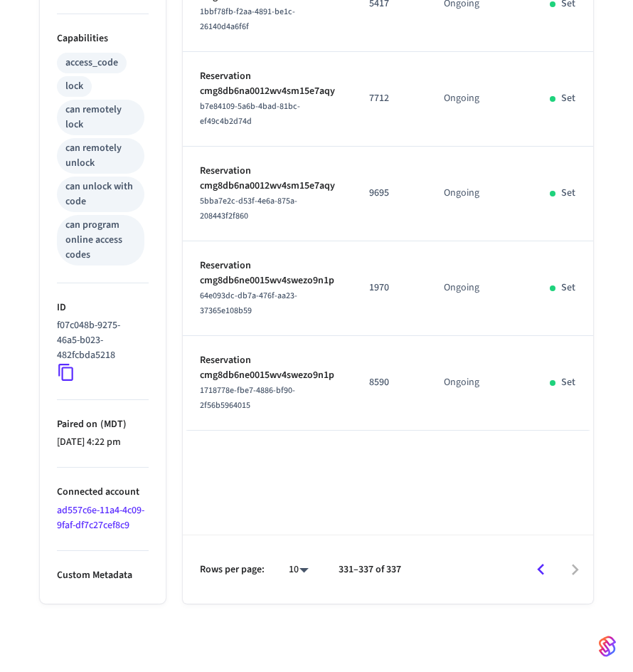 The image size is (633, 672). What do you see at coordinates (390, 288) in the screenshot?
I see `p: 1970` at bounding box center [390, 288].